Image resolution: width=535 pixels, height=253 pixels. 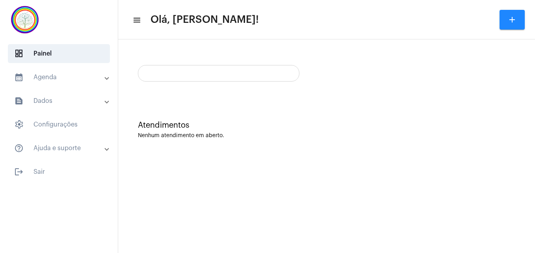 I want to click on mat-expansion-panel-header: sidenav iconAjuda e suporte, so click(x=61, y=148).